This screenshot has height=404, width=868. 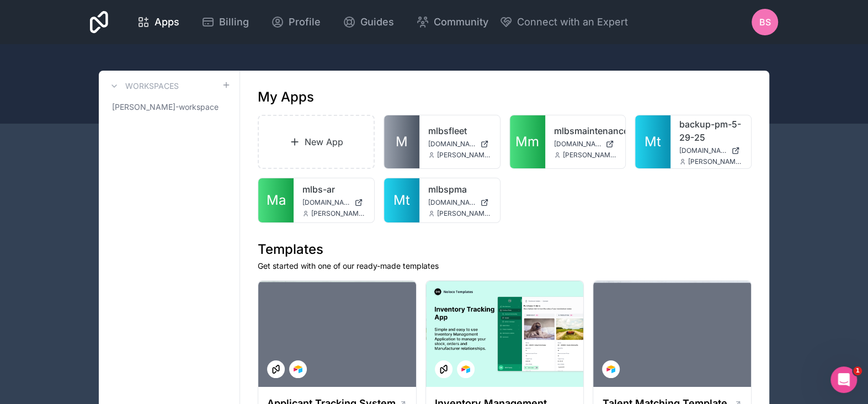 What do you see at coordinates (377, 22) in the screenshot?
I see `span: Guides` at bounding box center [377, 22].